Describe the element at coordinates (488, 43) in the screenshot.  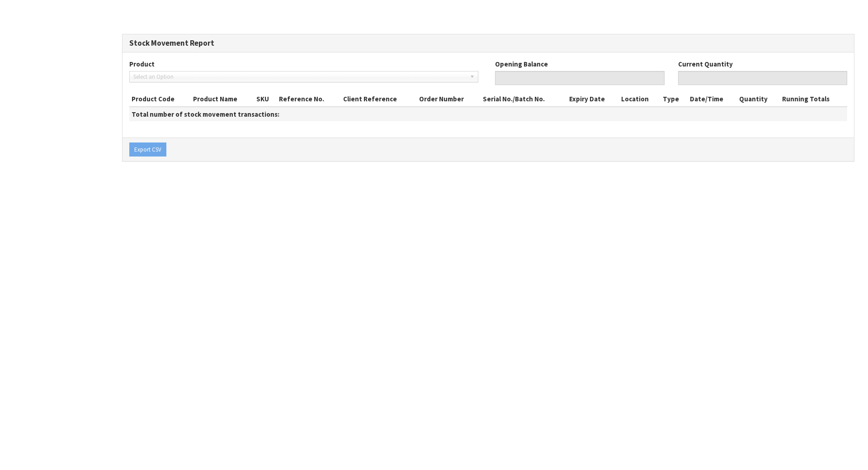
I see `h3: Stock Movement Report` at that location.